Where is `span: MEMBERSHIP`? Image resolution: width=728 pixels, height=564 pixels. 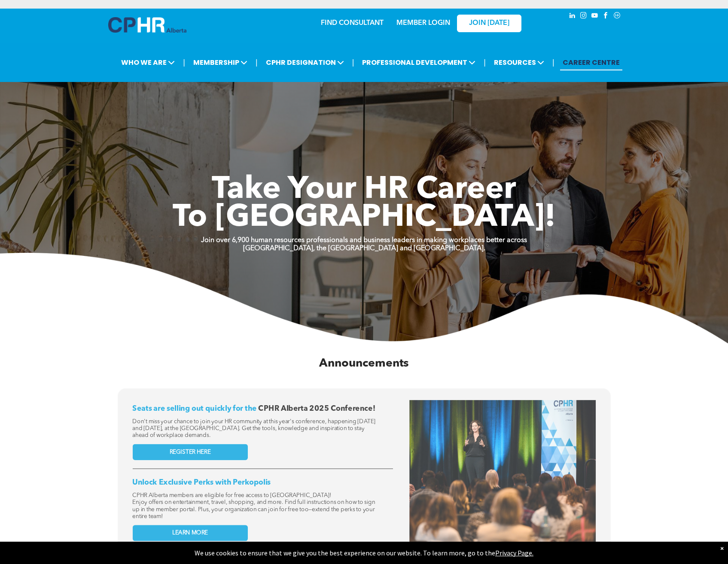 span: MEMBERSHIP is located at coordinates (220, 62).